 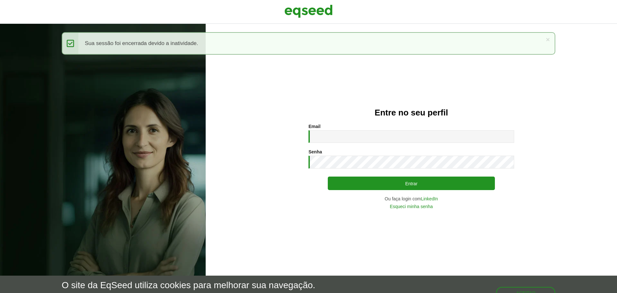 I want to click on label: Senha, so click(x=315, y=152).